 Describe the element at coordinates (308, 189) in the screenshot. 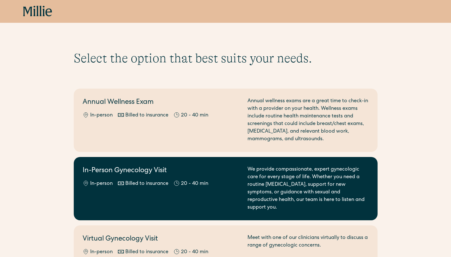

I see `div: We provide compassionate, expert gynecologic care for every stage of life. Whether you need a rou...` at that location.